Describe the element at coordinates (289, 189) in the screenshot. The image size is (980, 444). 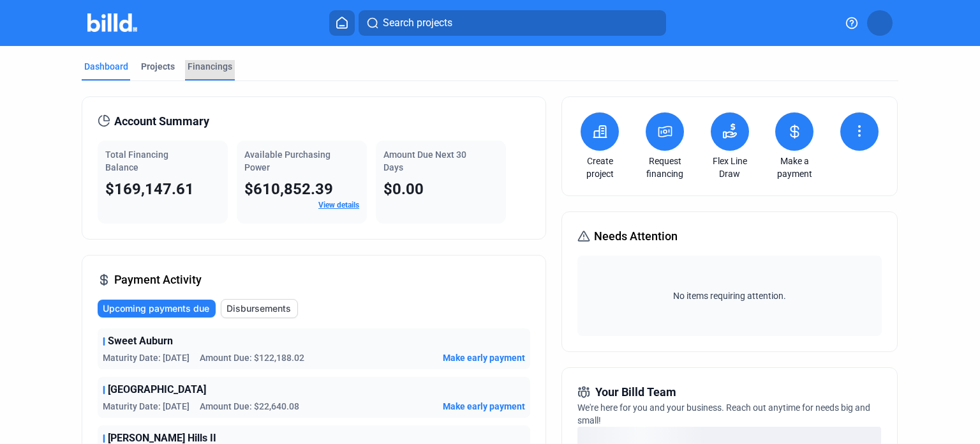
I see `span: $610,852.39` at that location.